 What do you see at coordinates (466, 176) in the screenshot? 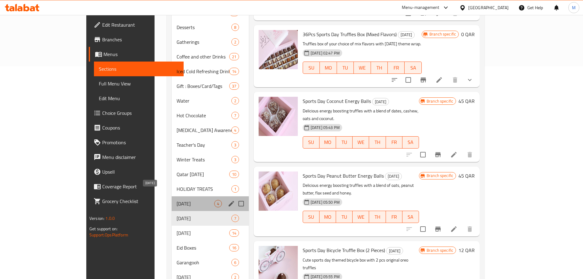
I see `h6: 45 QAR` at bounding box center [466, 176].